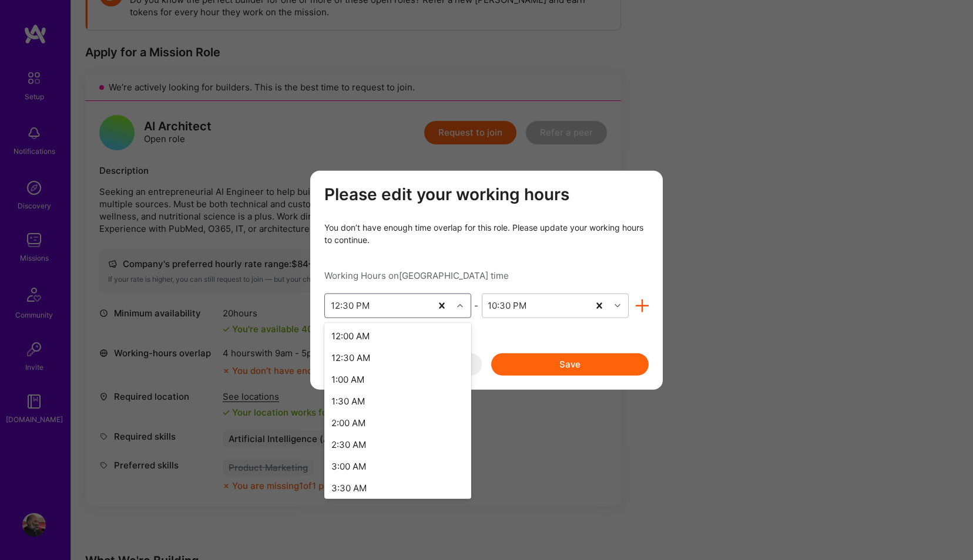  Describe the element at coordinates (486, 280) in the screenshot. I see `div: modal` at that location.